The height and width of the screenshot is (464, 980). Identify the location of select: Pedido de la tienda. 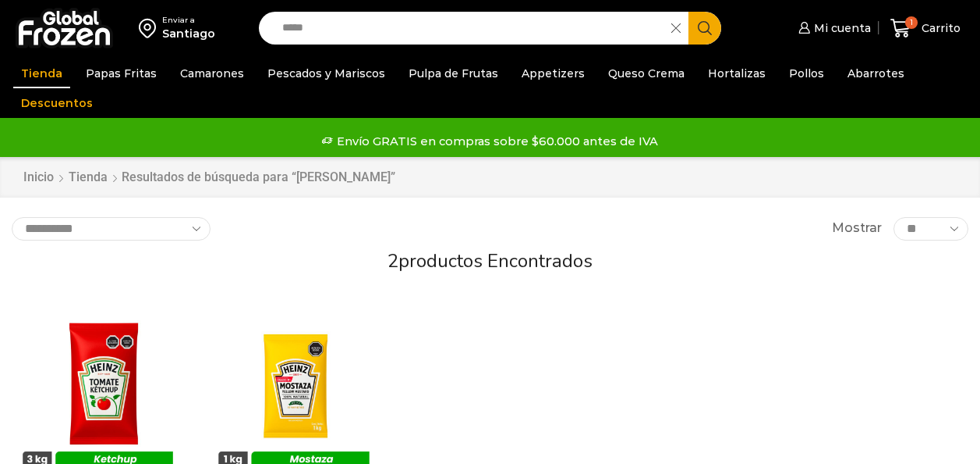
(111, 229).